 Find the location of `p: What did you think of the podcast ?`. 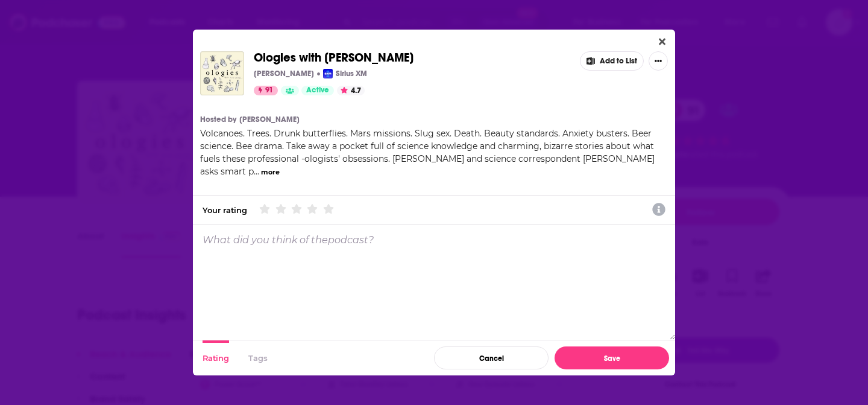

p: What did you think of the podcast ? is located at coordinates (288, 240).